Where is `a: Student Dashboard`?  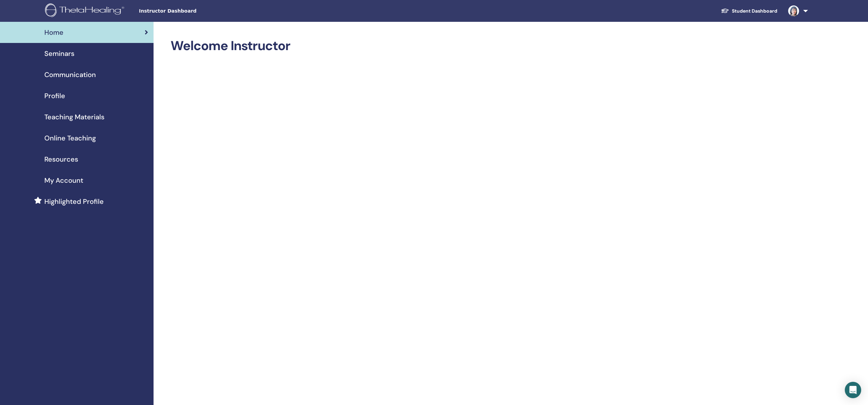
a: Student Dashboard is located at coordinates (749, 11).